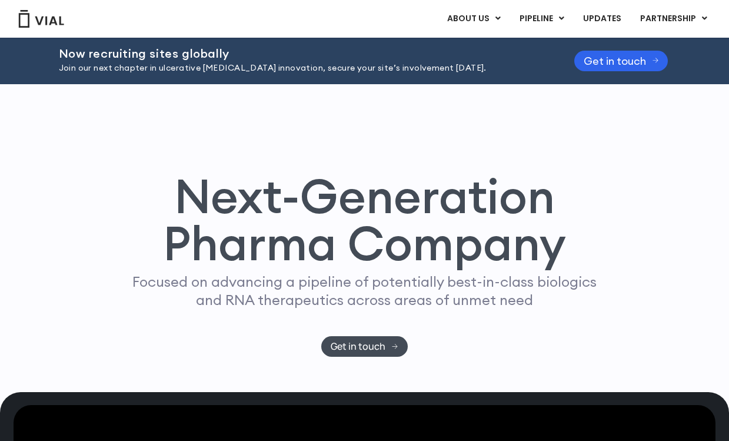 The image size is (729, 441). I want to click on a: ABOUT USMenu Toggle, so click(474, 19).